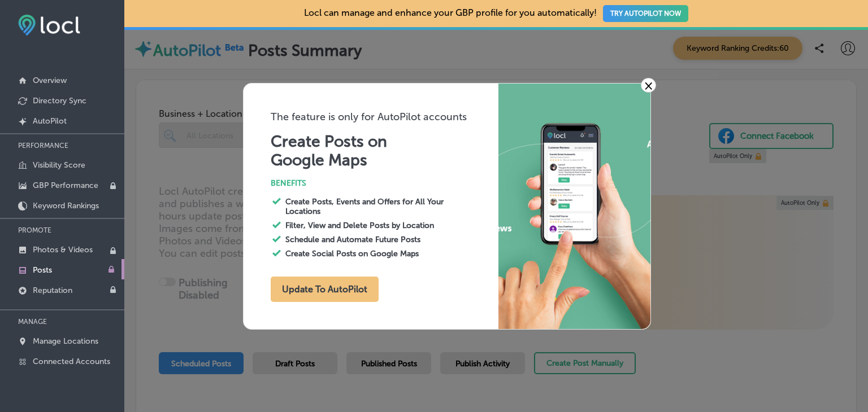 The height and width of the screenshot is (412, 868). Describe the element at coordinates (384, 183) in the screenshot. I see `h3: BENEFITS` at that location.